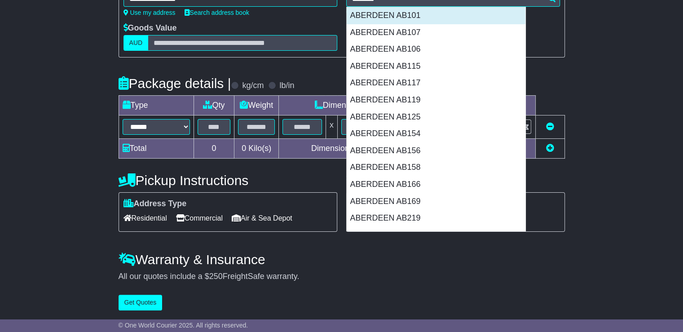 The image size is (683, 332). Describe the element at coordinates (136, 43) in the screenshot. I see `label: AUD` at that location.